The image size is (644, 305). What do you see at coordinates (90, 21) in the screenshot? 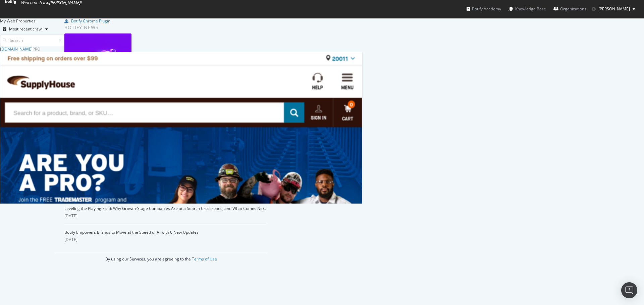
I see `div: Botify Chrome Plugin` at bounding box center [90, 21].